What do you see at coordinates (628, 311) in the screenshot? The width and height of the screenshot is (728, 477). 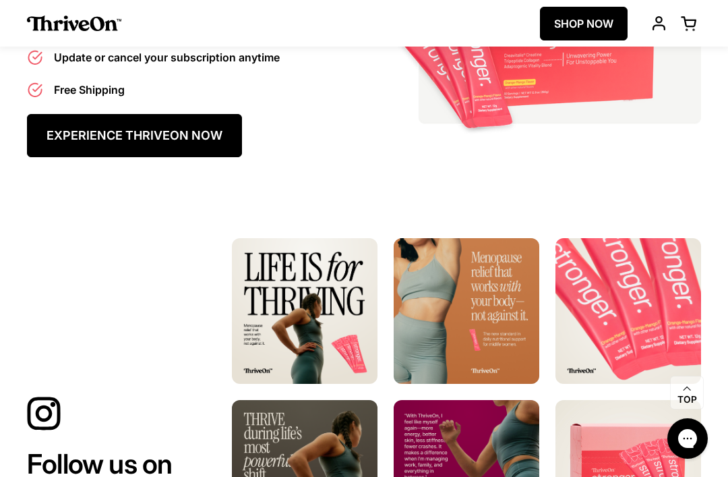 I see `img: ig-post-3-new.png` at bounding box center [628, 311].